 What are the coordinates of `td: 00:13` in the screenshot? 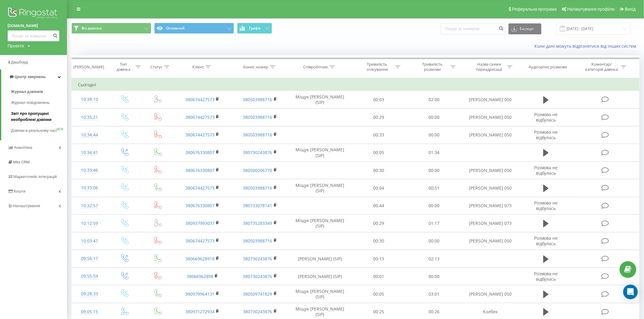 It's located at (379, 259).